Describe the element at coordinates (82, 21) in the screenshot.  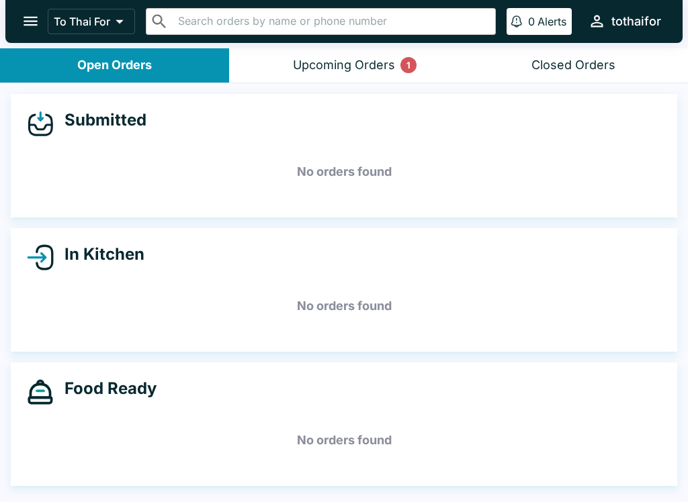
I see `p: To Thai For` at that location.